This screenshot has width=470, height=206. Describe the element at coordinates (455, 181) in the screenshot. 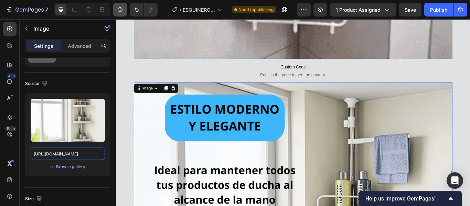

I see `div: Open Intercom Messenger` at that location.